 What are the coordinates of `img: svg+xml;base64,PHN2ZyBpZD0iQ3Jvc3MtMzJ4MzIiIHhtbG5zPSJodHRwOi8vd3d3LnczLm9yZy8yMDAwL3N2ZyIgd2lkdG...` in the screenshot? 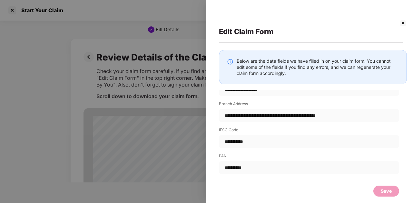 It's located at (403, 23).